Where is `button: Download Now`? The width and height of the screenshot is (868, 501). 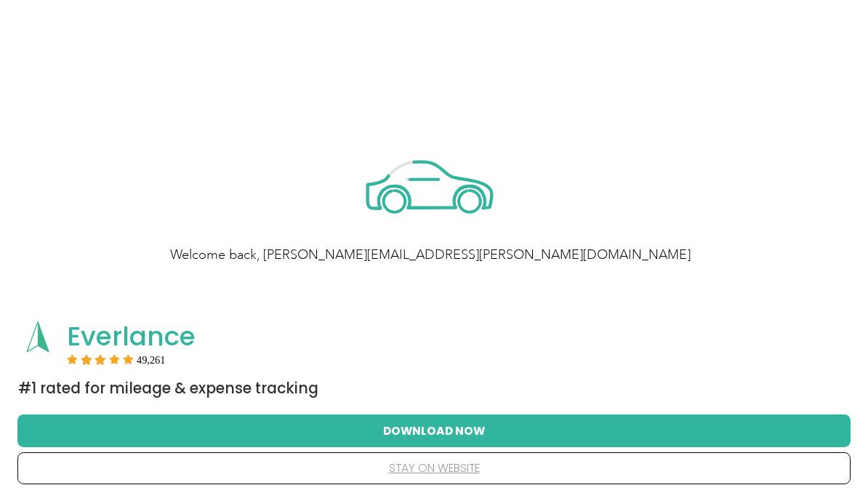
button: Download Now is located at coordinates (434, 431).